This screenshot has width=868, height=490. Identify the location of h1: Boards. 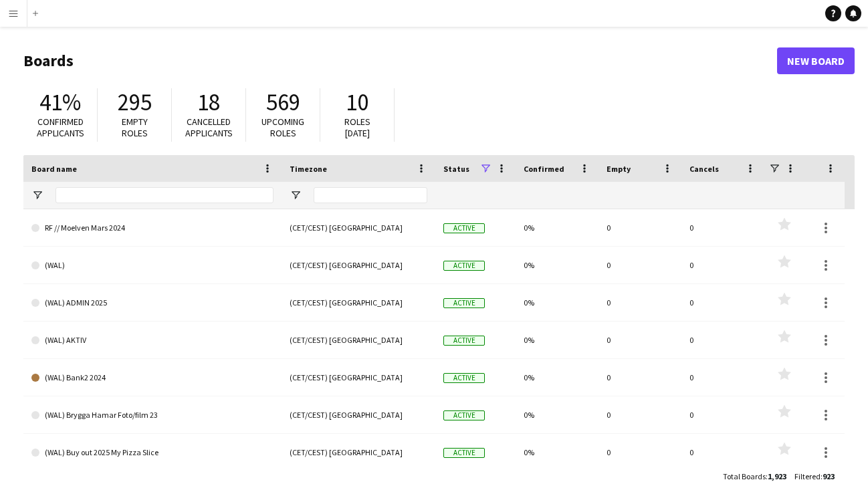
(400, 61).